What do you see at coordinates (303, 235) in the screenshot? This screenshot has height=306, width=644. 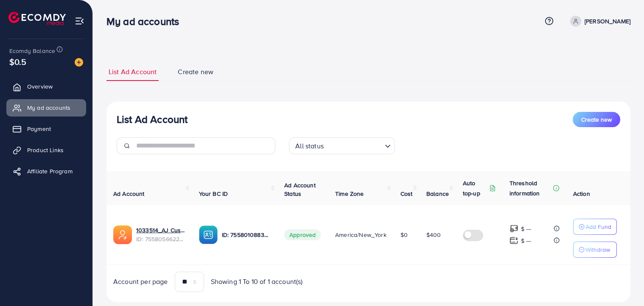 I see `span: Approved` at bounding box center [303, 235].